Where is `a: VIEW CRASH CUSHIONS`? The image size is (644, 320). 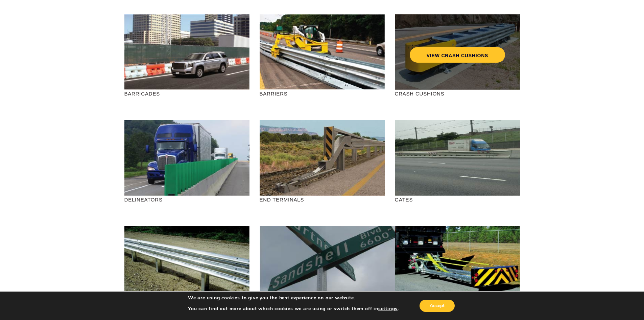 a: VIEW CRASH CUSHIONS is located at coordinates (458, 55).